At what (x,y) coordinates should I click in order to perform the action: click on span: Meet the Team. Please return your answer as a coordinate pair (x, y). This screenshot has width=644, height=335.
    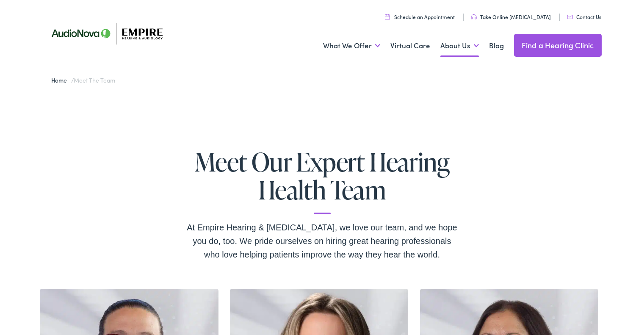
    Looking at the image, I should click on (94, 80).